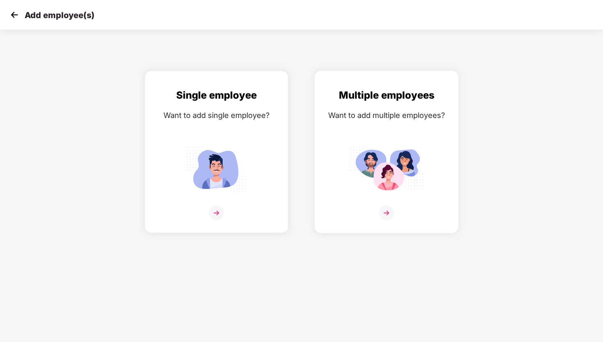  Describe the element at coordinates (217, 115) in the screenshot. I see `div: Want to add single employee?` at that location.